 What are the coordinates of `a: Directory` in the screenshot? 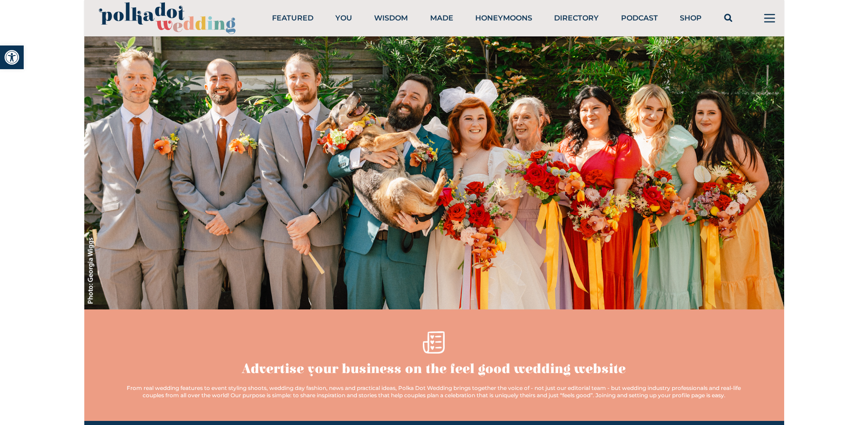 It's located at (577, 18).